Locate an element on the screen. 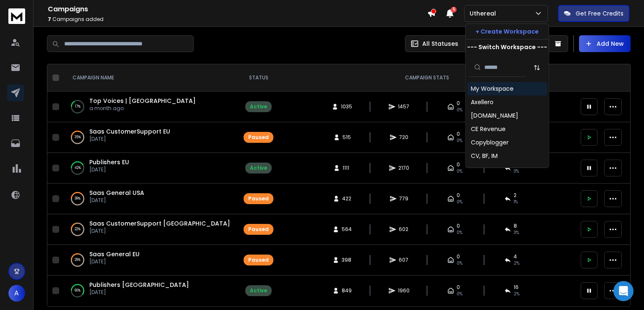 Image resolution: width=644 pixels, height=310 pixels. span: 398 is located at coordinates (347, 260).